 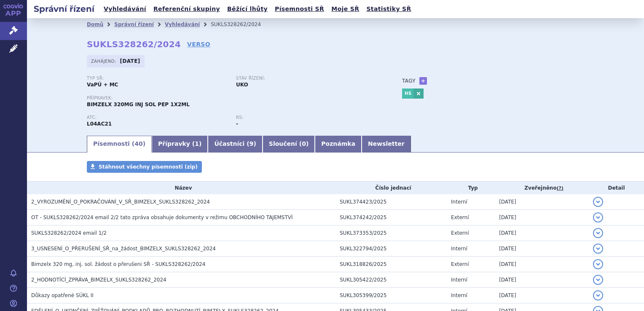 What do you see at coordinates (157, 118) in the screenshot?
I see `p: ATC:` at bounding box center [157, 118].